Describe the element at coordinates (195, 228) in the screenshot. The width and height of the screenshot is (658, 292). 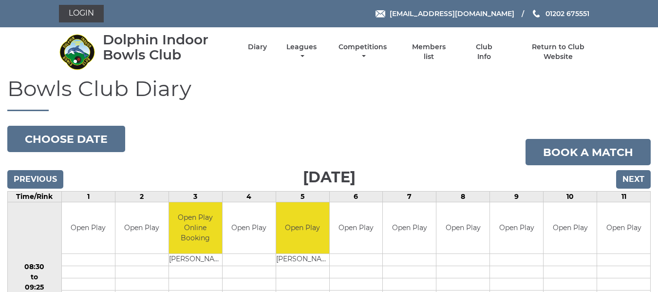
I see `td: Open Play Online Booking` at that location.